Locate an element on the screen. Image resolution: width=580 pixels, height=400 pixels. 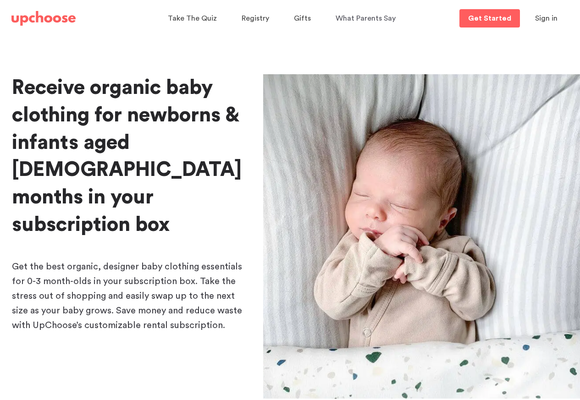
span: What Parents Say is located at coordinates (365, 18).